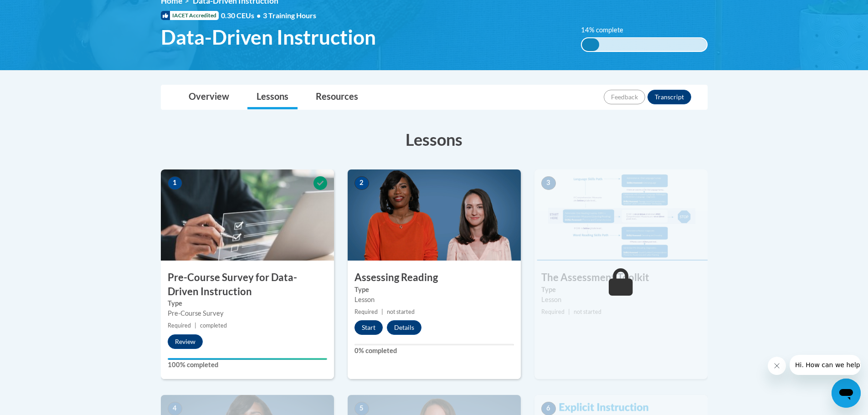 This screenshot has width=868, height=415. I want to click on span: 1, so click(175, 183).